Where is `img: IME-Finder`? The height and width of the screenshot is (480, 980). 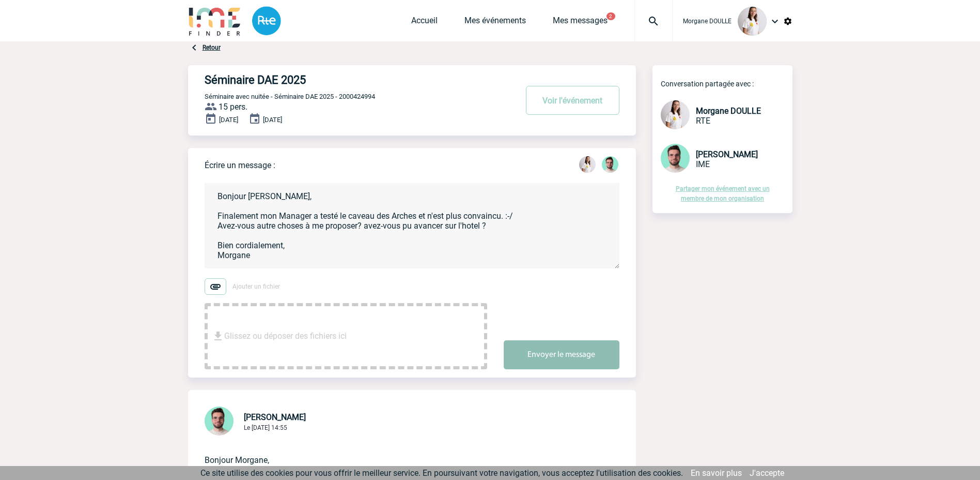
img: IME-Finder is located at coordinates (215, 21).